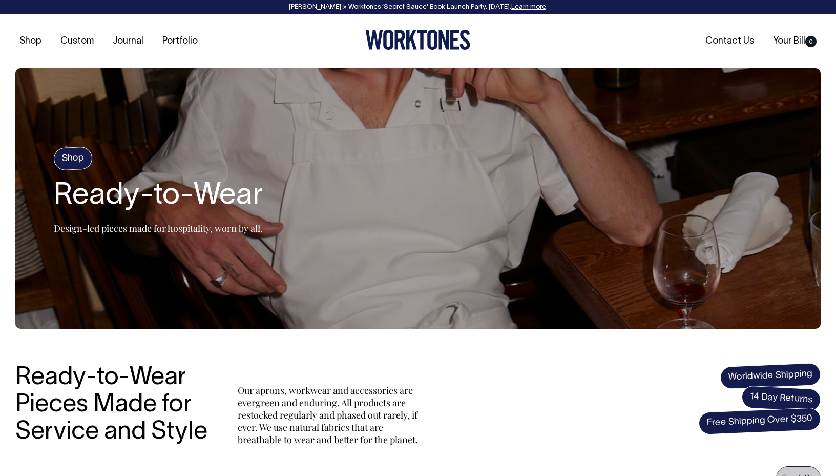  Describe the element at coordinates (77, 41) in the screenshot. I see `a: Custom` at that location.